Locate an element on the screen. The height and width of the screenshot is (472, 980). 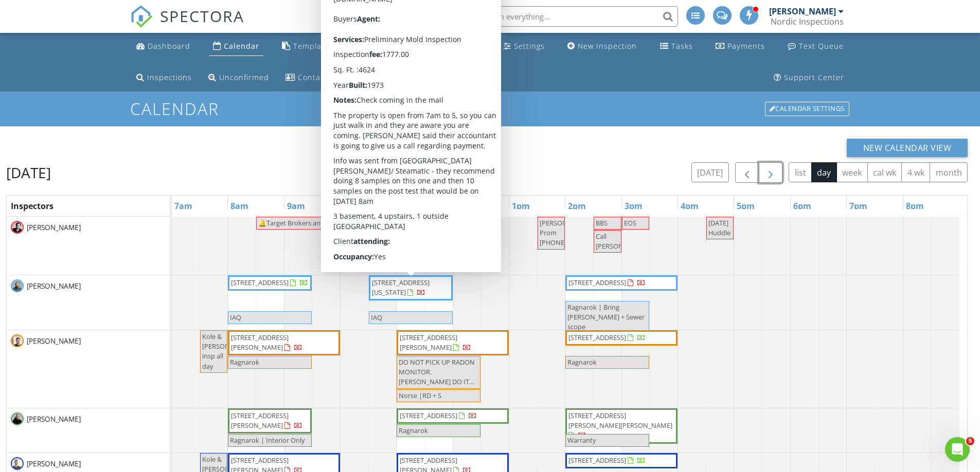
a: 7pm is located at coordinates (858, 206).